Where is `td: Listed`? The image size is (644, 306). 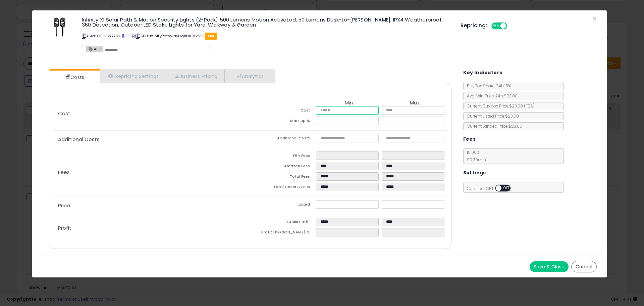 td: Listed is located at coordinates (283, 205).